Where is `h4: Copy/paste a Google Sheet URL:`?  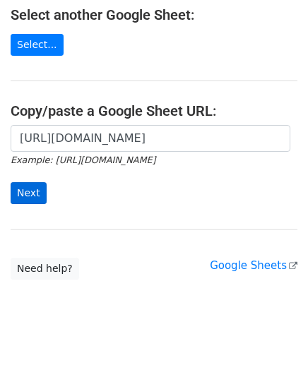 h4: Copy/paste a Google Sheet URL: is located at coordinates (154, 111).